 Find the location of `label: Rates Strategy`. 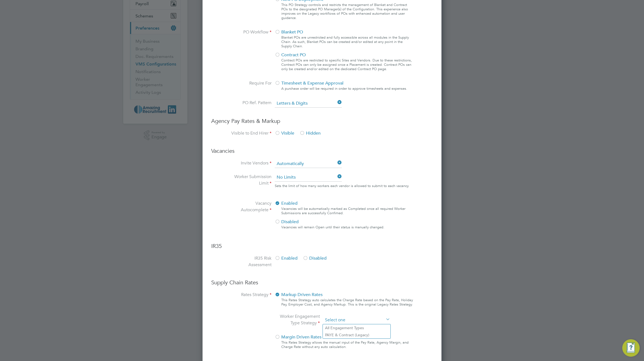

label: Rates Strategy is located at coordinates (251, 321).